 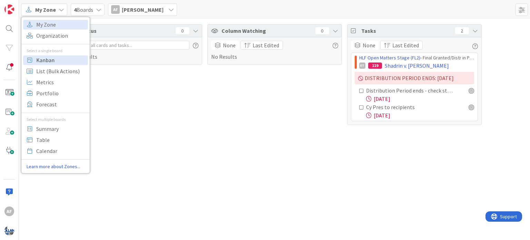 I want to click on div: Select multiple boards, so click(x=56, y=119).